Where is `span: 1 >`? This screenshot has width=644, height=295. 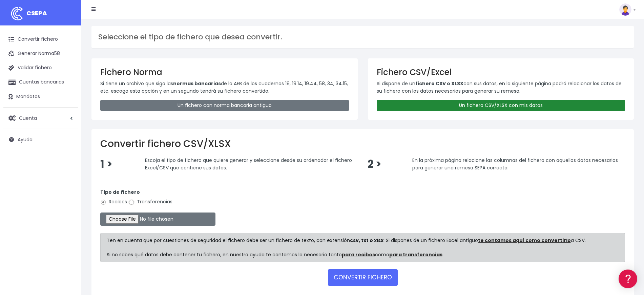
span: 1 > is located at coordinates (106, 164).